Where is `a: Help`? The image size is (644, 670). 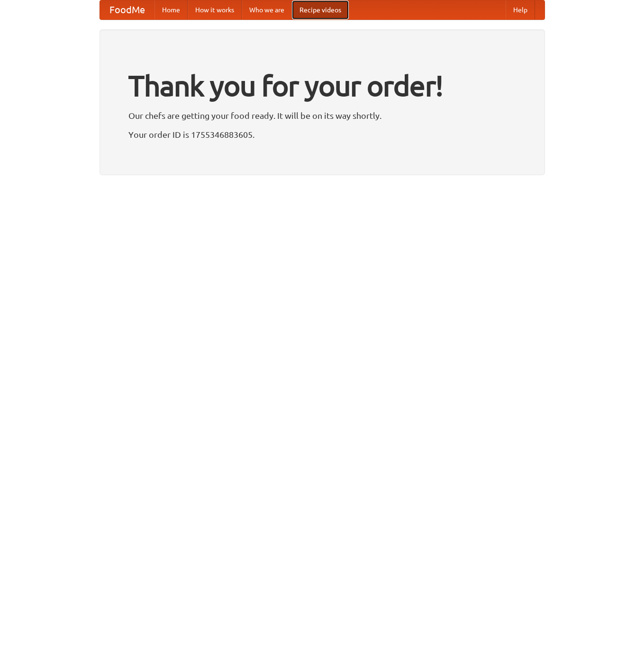 a: Help is located at coordinates (520, 10).